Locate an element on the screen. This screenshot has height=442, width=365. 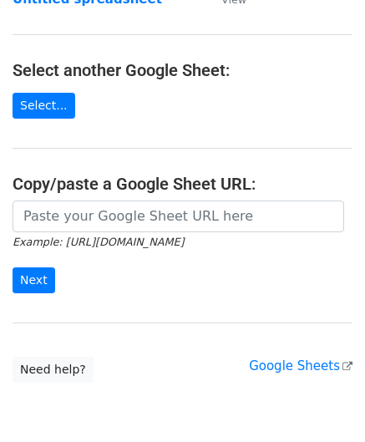
a: Google Sheets is located at coordinates (301, 366).